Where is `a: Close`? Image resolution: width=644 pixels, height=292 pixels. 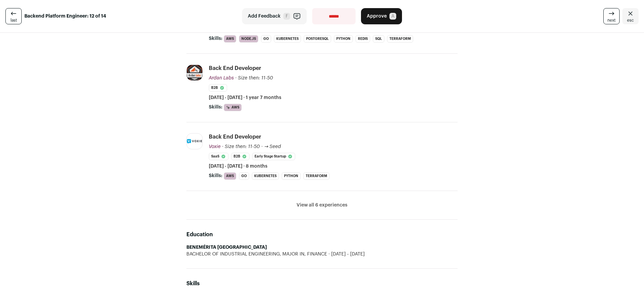
a: Close is located at coordinates (630, 17).